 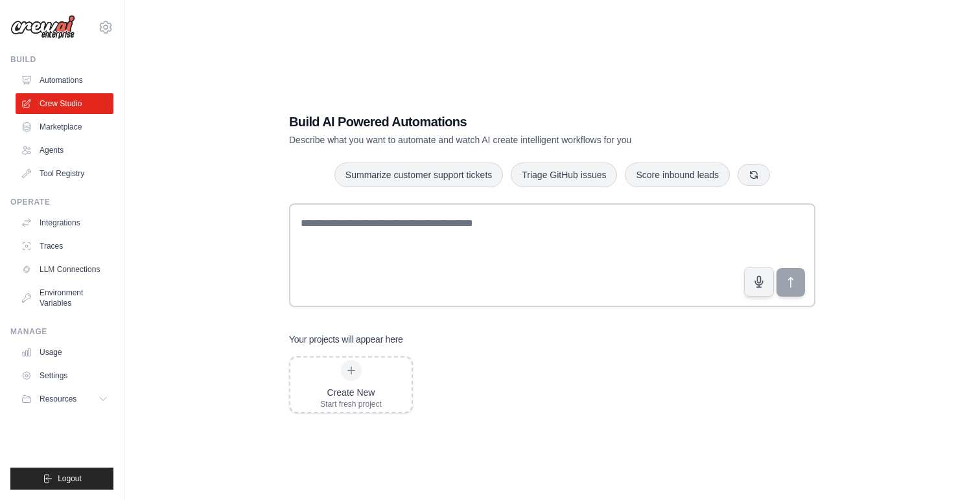 What do you see at coordinates (64, 174) in the screenshot?
I see `a: Tool Registry` at bounding box center [64, 174].